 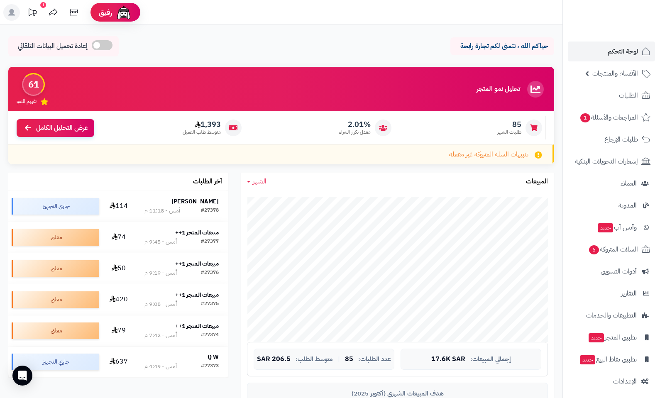 What do you see at coordinates (611, 95) in the screenshot?
I see `a: الطلبات` at bounding box center [611, 95].